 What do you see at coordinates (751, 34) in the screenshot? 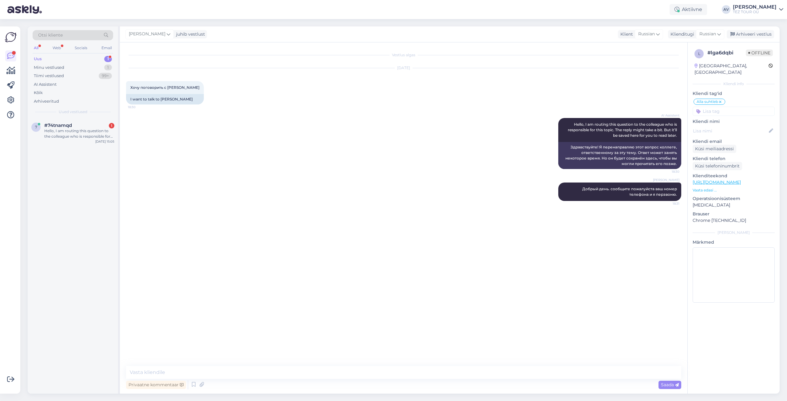
I see `div: Arhiveeri vestlus` at bounding box center [751, 34].